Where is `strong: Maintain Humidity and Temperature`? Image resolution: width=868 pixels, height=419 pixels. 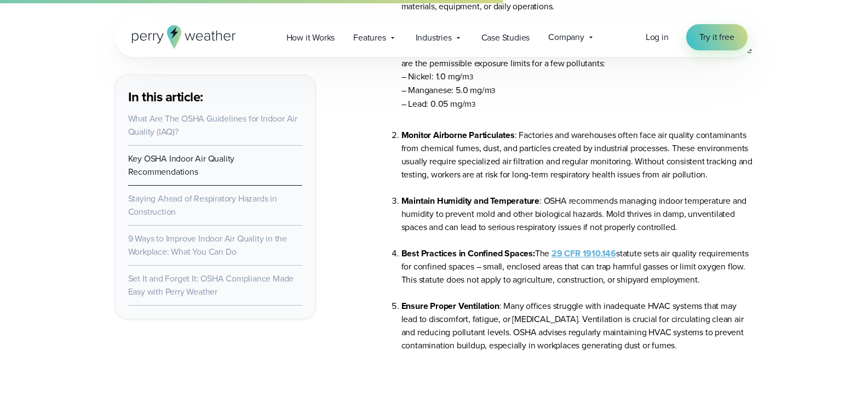 strong: Maintain Humidity and Temperature is located at coordinates (470, 200).